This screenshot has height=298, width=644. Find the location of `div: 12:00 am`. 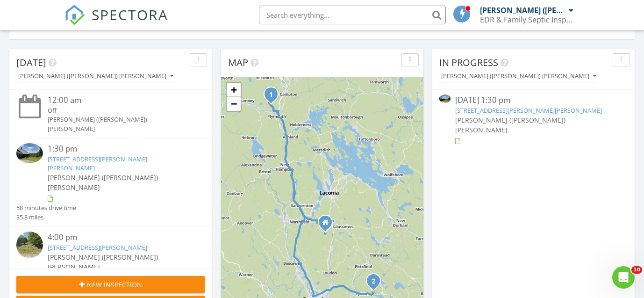

div: 12:00 am is located at coordinates (118, 100).